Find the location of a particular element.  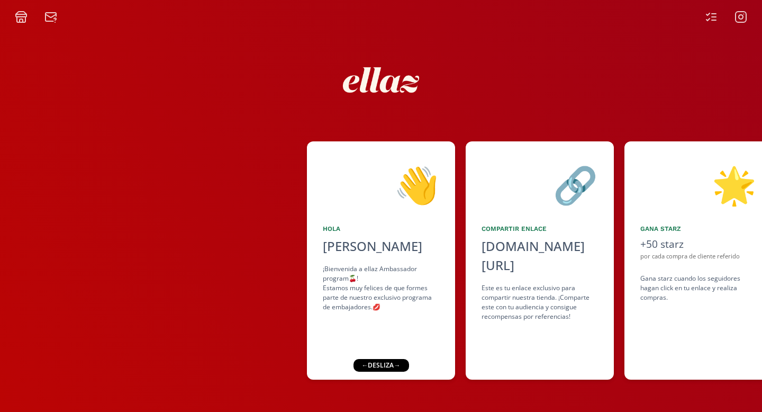

div: Este es tu enlace exclusivo para compartir nuestra tienda. ¡Comparte este con tu audiencia y cons... is located at coordinates (540, 302).